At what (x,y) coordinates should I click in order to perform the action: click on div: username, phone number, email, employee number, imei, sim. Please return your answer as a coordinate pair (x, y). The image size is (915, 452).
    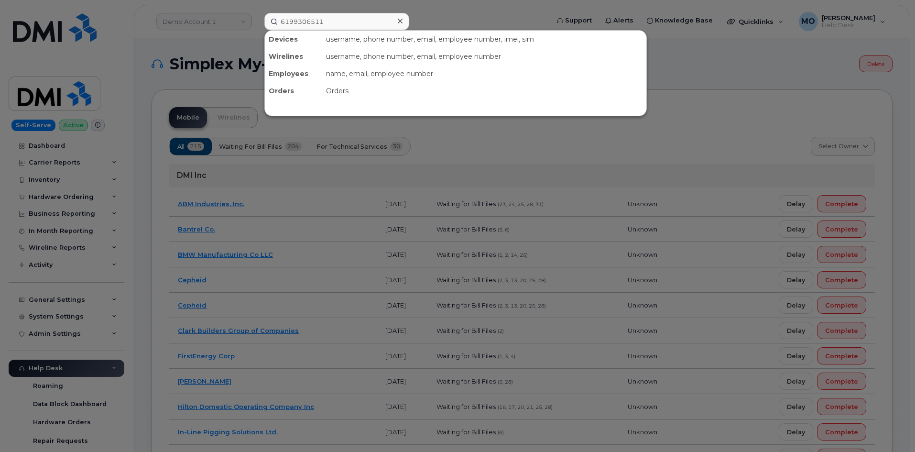
    Looking at the image, I should click on (484, 39).